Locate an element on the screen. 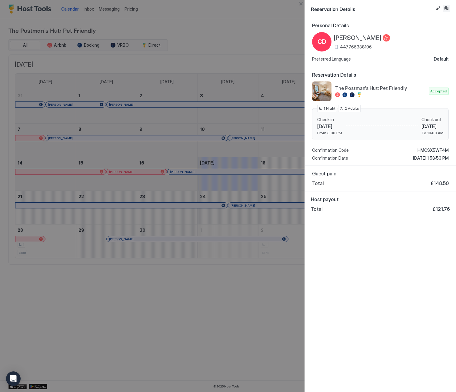 The width and height of the screenshot is (456, 392). div: Open Intercom Messenger is located at coordinates (13, 378).